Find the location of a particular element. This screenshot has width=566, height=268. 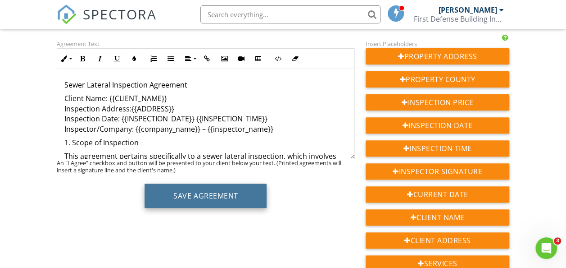

a: SPECTORA is located at coordinates (107, 22).